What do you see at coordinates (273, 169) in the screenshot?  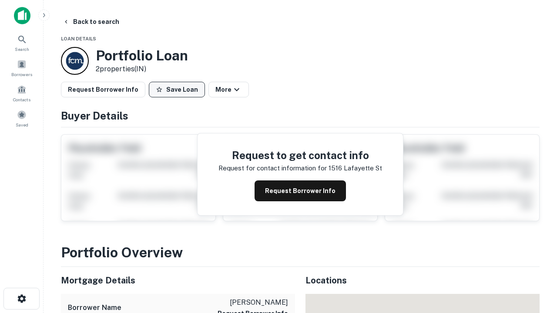 I see `p: Request for contact information for` at bounding box center [273, 169].